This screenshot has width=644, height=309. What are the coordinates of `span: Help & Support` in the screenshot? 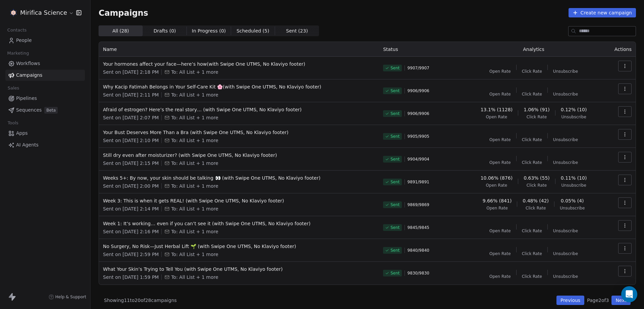 It's located at (71, 297).